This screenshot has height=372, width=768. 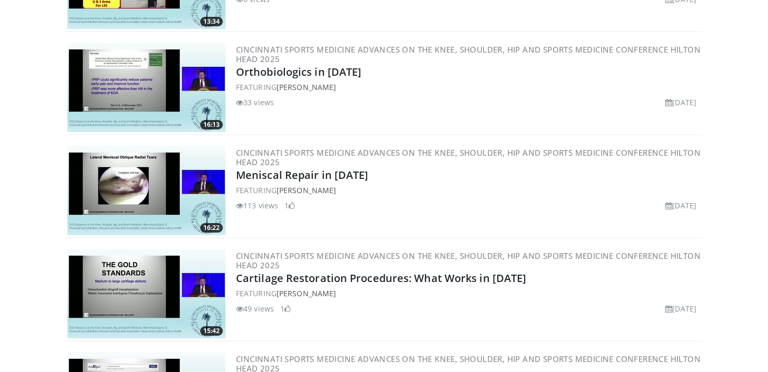 What do you see at coordinates (146, 294) in the screenshot?
I see `img: 4ffd9dd1-71c1-4e29-bda9-c439bbeb18f4.300x170_q85_crop-smart_upscale.jpg` at bounding box center [146, 294].